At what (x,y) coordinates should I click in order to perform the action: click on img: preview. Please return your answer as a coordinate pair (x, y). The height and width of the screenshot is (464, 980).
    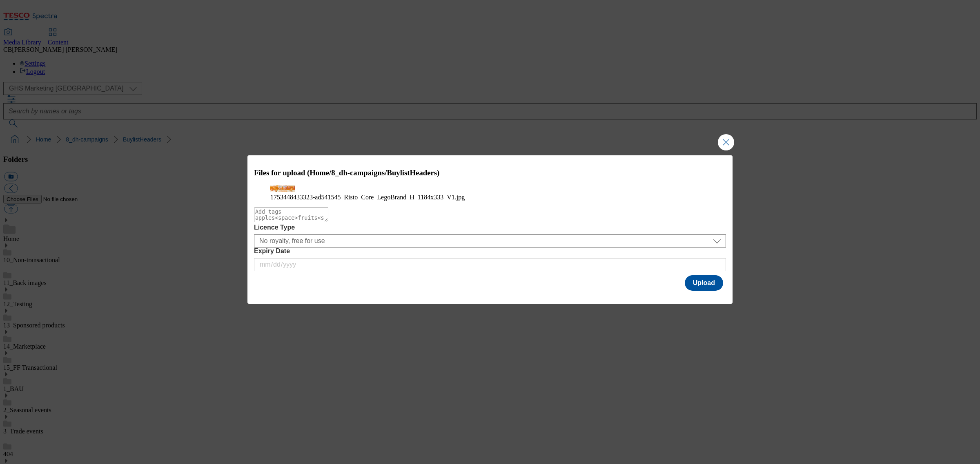
    Looking at the image, I should click on (283, 189).